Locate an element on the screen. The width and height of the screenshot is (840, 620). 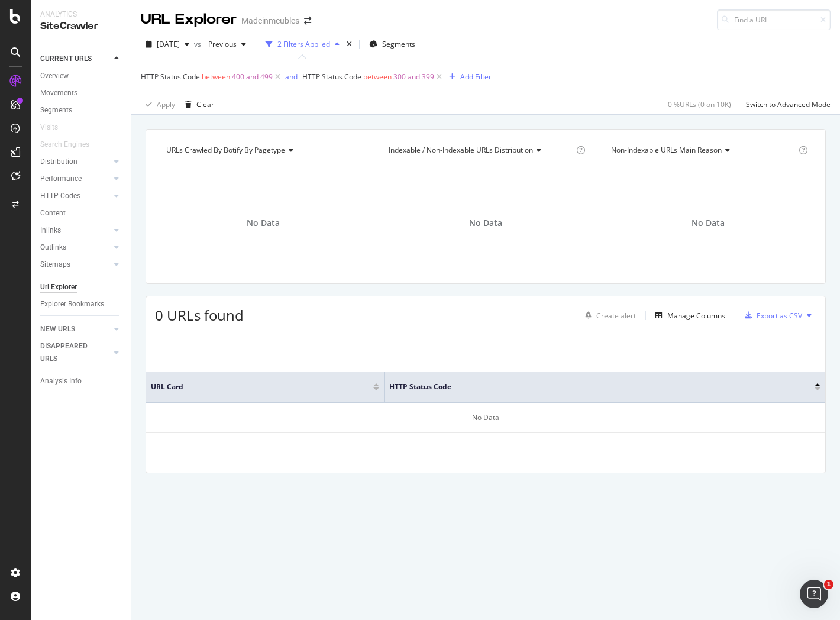
button: Segments is located at coordinates (392, 44).